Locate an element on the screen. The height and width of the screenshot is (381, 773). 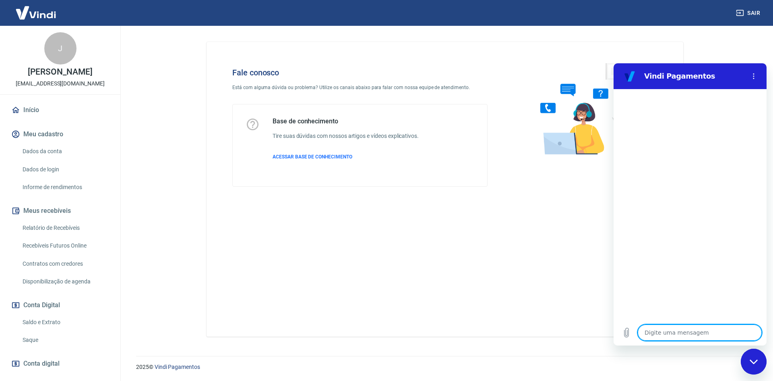
h6: Tire suas dúvidas com nossos artigos e vídeos explicativos. is located at coordinates (346, 136).